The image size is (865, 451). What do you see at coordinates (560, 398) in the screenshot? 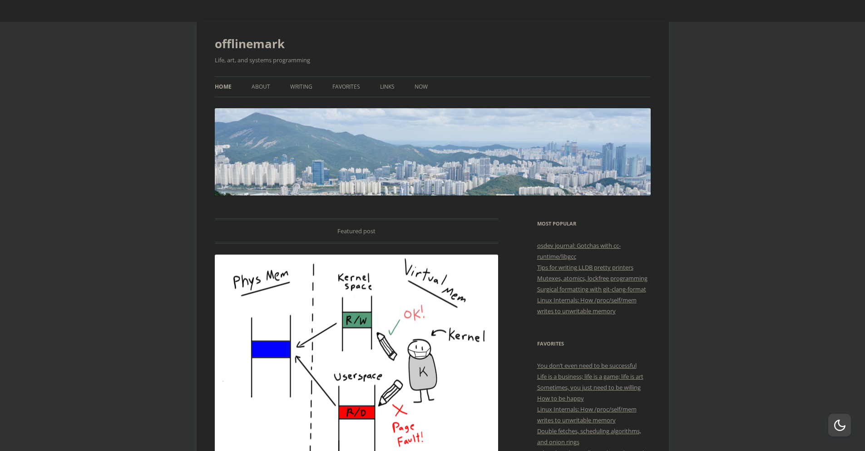
I see `a: How to be happy` at bounding box center [560, 398].